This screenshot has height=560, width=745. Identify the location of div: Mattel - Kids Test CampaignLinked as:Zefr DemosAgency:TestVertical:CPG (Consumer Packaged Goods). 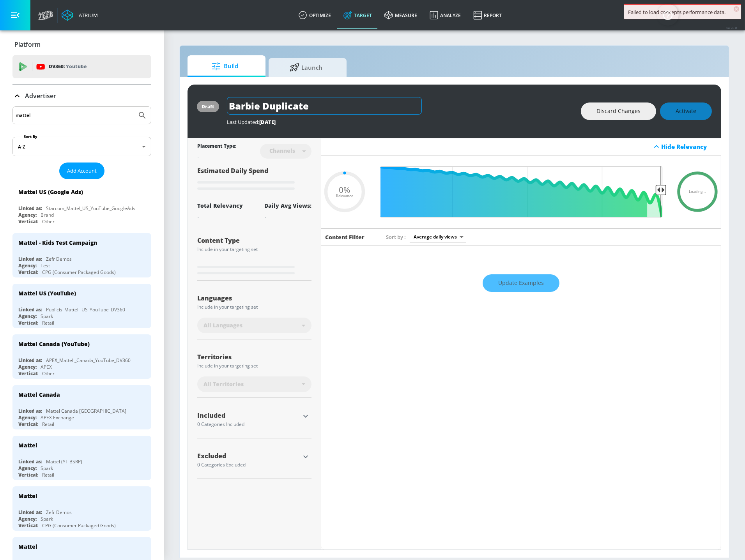
(82, 256).